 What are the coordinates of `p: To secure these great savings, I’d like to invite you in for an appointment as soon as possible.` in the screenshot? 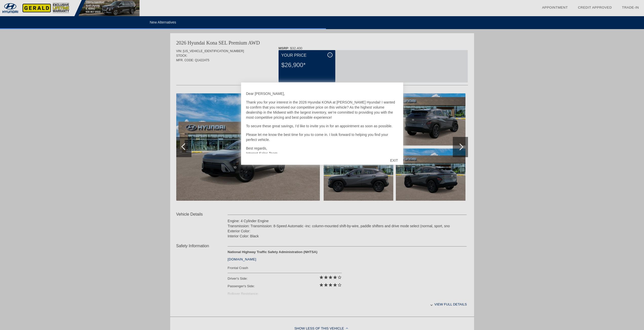 It's located at (322, 126).